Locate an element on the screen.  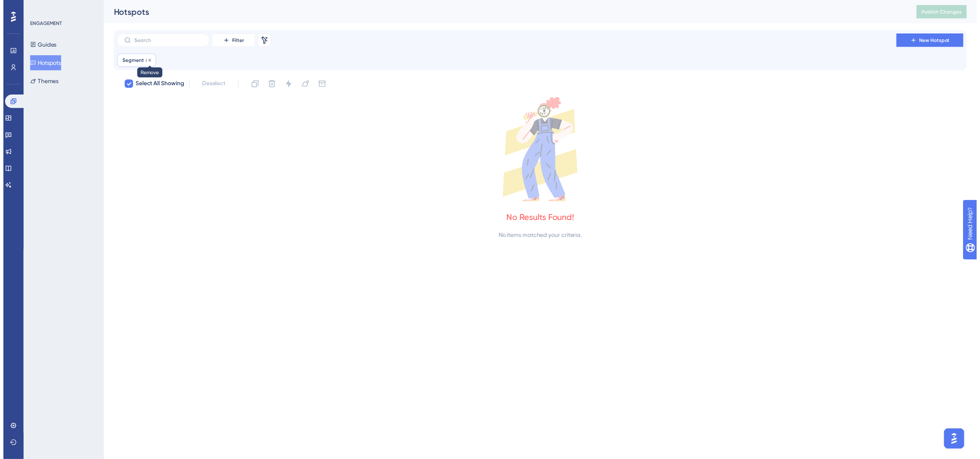
button: Themes is located at coordinates (41, 82).